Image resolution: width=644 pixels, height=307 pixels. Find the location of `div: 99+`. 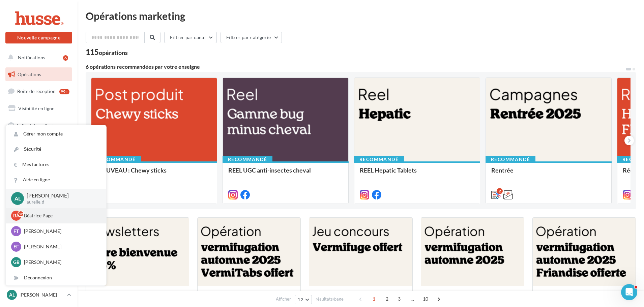

div: 99+ is located at coordinates (64, 92).